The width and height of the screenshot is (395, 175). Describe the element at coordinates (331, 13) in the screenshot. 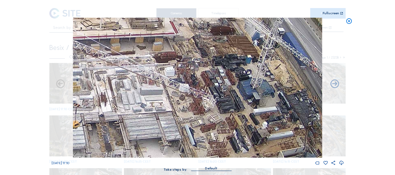

I see `div: Fullscreen` at that location.